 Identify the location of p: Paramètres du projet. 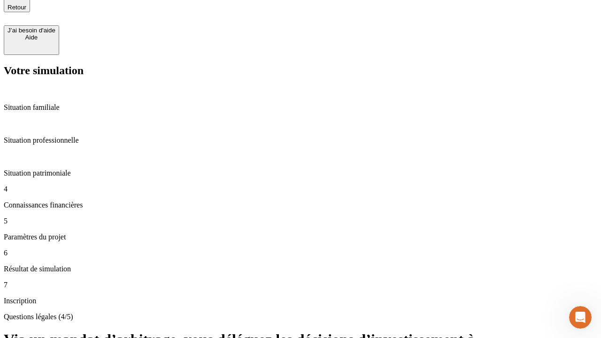
(300, 237).